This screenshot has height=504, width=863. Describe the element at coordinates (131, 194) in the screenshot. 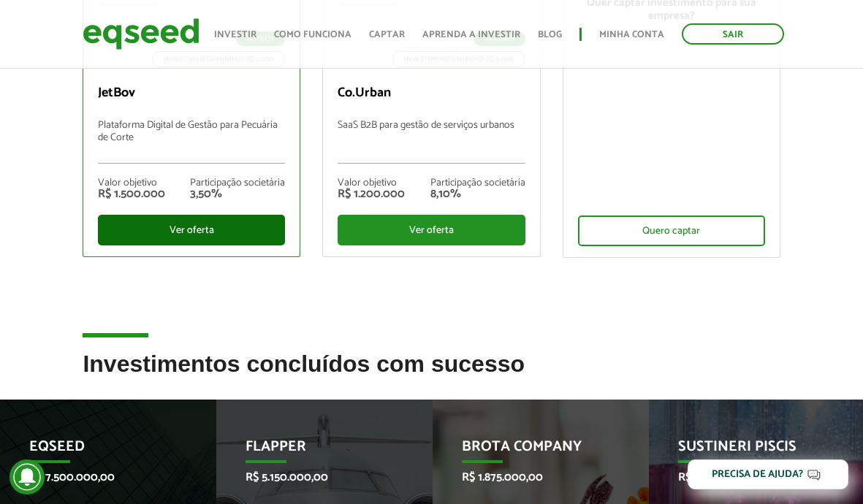

I see `div: R$ 1.500.000` at that location.